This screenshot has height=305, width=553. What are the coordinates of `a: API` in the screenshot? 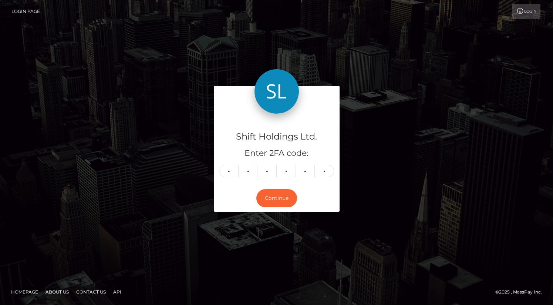 It's located at (117, 291).